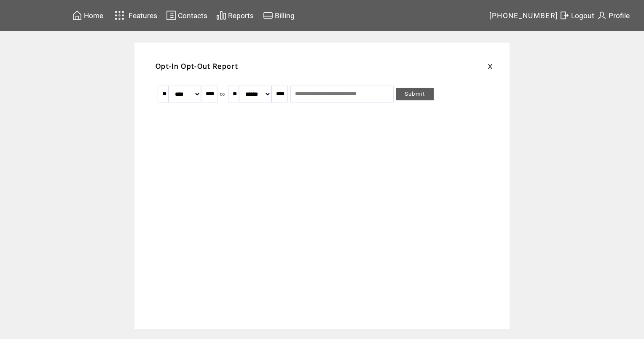 This screenshot has height=339, width=644. What do you see at coordinates (77, 15) in the screenshot?
I see `img: home.svg` at bounding box center [77, 15].